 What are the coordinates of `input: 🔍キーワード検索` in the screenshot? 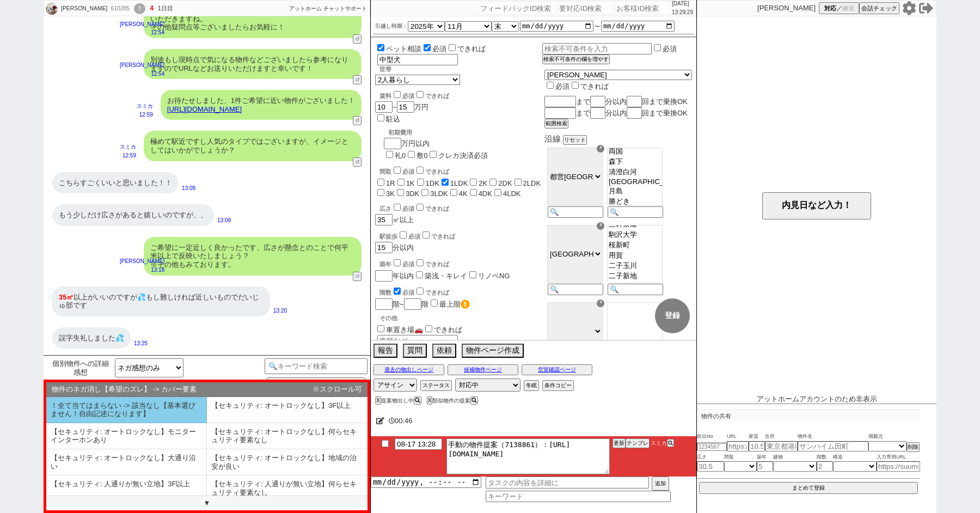 It's located at (316, 366).